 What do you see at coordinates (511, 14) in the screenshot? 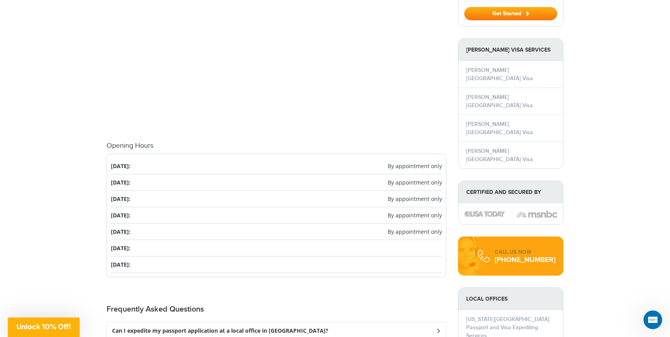
I see `button: Get Started` at bounding box center [511, 14].